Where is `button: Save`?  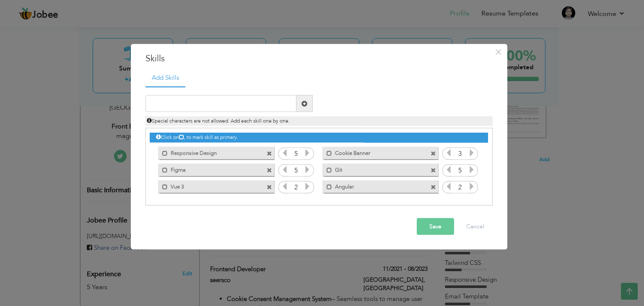 button: Save is located at coordinates (435, 226).